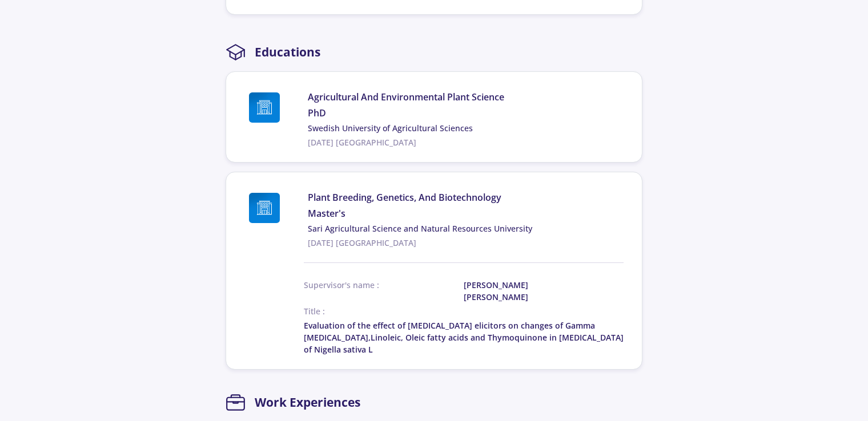  Describe the element at coordinates (465, 128) in the screenshot. I see `a: Swedish University of Agricultural Sciences` at that location.